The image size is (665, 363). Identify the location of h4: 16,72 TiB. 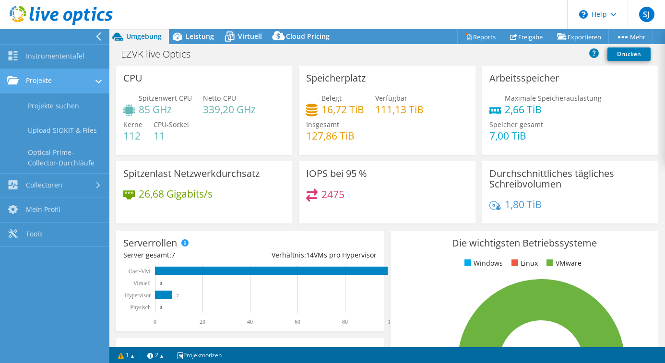
(343, 109).